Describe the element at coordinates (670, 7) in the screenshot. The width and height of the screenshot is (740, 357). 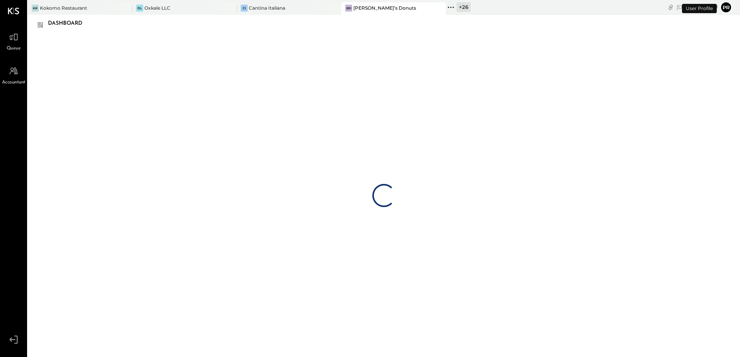
I see `div: copy link` at that location.